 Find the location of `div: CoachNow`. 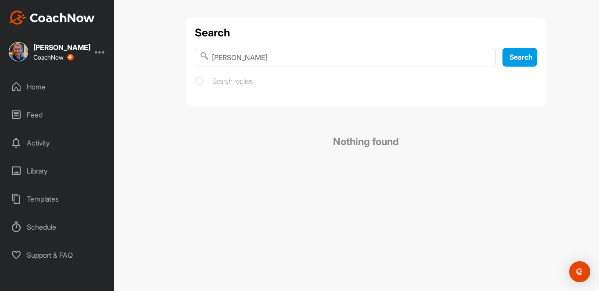

div: CoachNow is located at coordinates (54, 57).